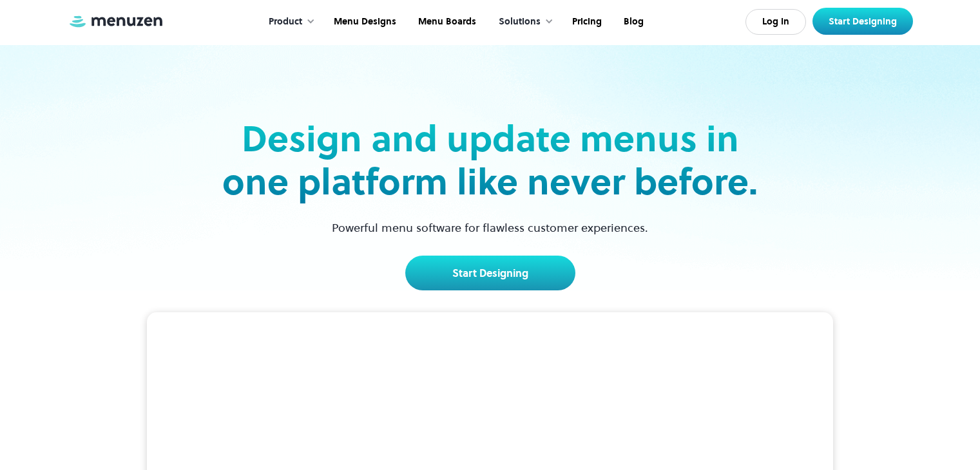  I want to click on a: Log In, so click(776, 21).